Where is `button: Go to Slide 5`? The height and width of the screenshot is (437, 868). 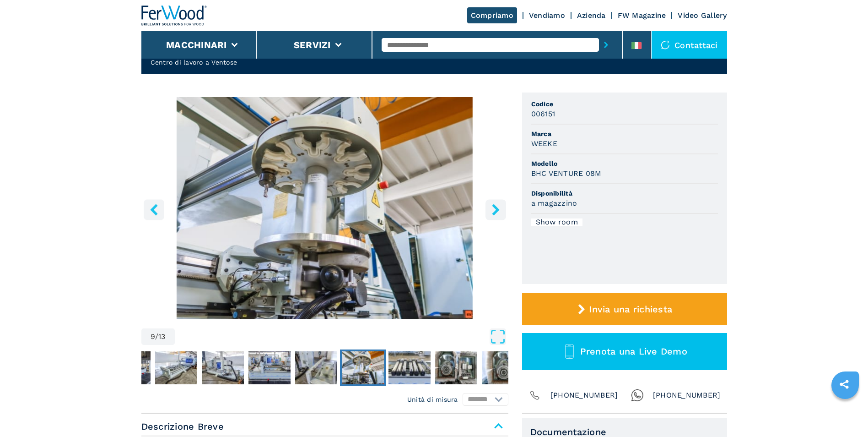
button: Go to Slide 5 is located at coordinates (176, 367).